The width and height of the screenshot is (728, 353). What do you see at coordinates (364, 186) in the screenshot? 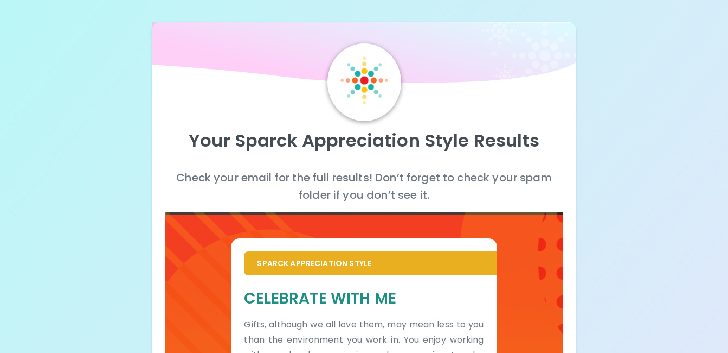
I see `p: Check your email for the full results! Don’t forget to check your spam folder if you don’t see it.` at bounding box center [364, 186].